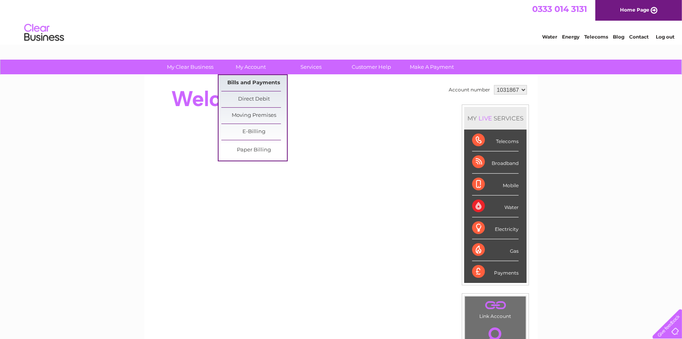  What do you see at coordinates (432, 67) in the screenshot?
I see `a: Make A Payment` at bounding box center [432, 67].